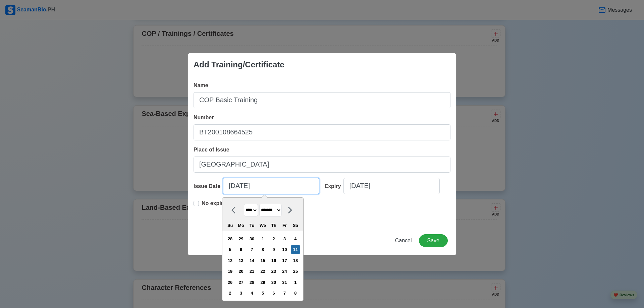 The width and height of the screenshot is (644, 308). I want to click on div: Choose Thursday, October 9th, 2025, so click(273, 249).